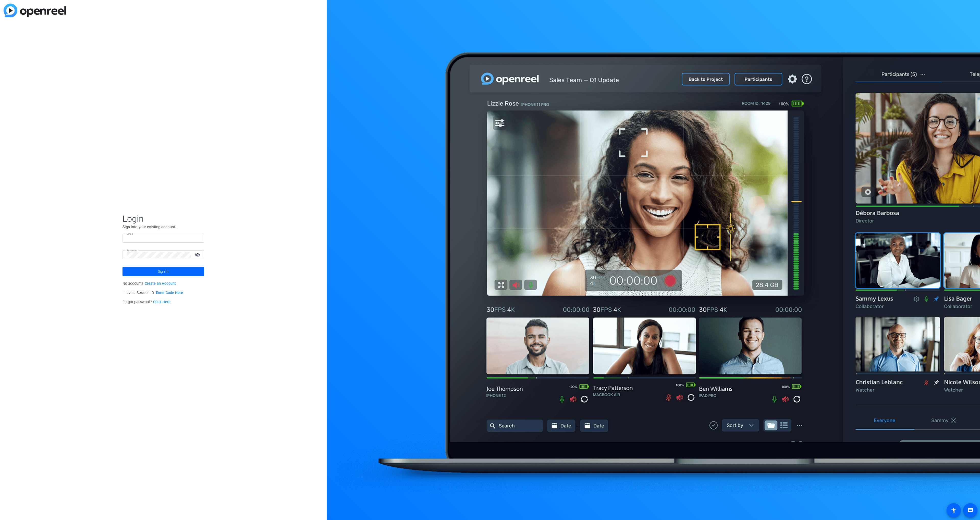  I want to click on a: Create an Account, so click(160, 283).